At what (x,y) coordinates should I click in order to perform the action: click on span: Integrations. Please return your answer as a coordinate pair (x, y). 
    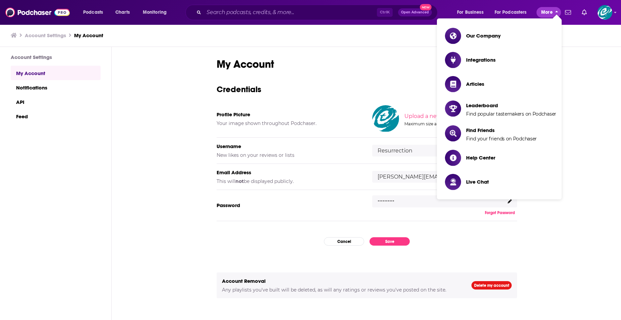
    Looking at the image, I should click on (481, 60).